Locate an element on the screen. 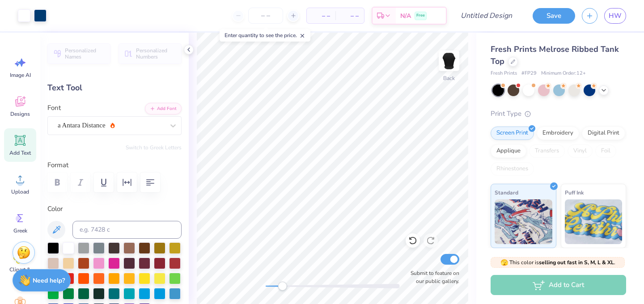 This screenshot has width=644, height=304. div: Digital Print is located at coordinates (603, 133).